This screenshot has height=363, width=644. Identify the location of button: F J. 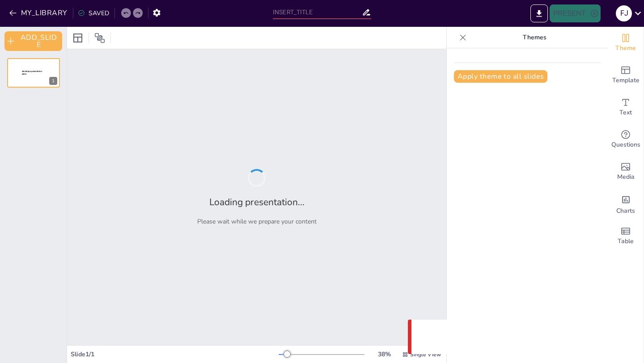
(624, 14).